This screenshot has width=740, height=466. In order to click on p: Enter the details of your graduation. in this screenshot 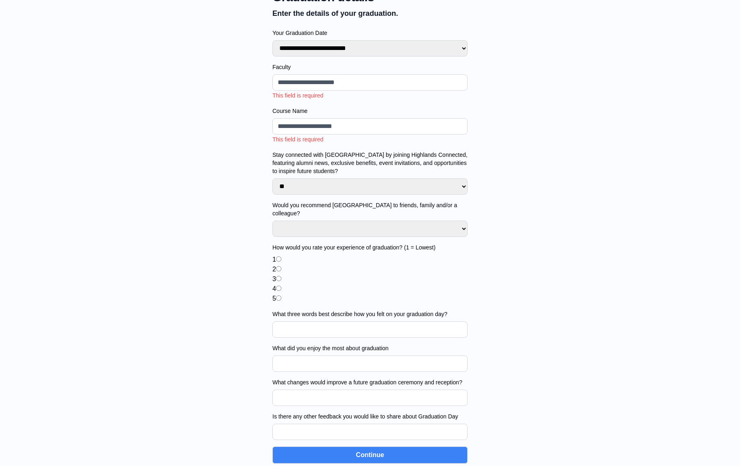, I will do `click(370, 13)`.